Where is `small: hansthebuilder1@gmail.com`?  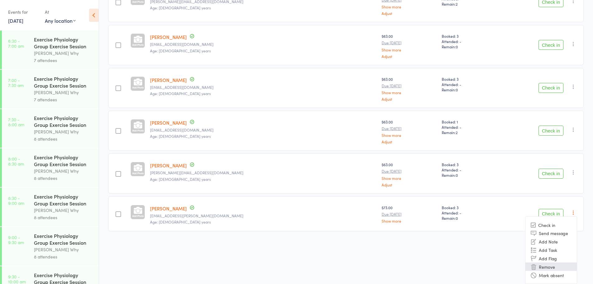
small: hansthebuilder1@gmail.com is located at coordinates (263, 130).